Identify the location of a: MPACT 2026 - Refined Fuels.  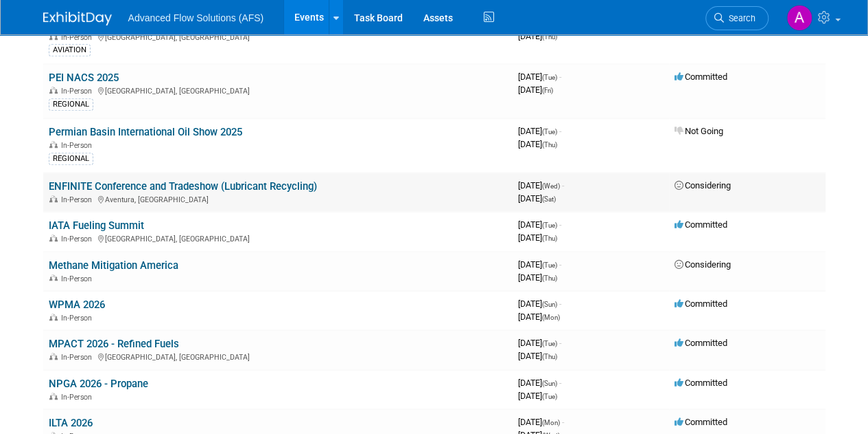
(113, 344).